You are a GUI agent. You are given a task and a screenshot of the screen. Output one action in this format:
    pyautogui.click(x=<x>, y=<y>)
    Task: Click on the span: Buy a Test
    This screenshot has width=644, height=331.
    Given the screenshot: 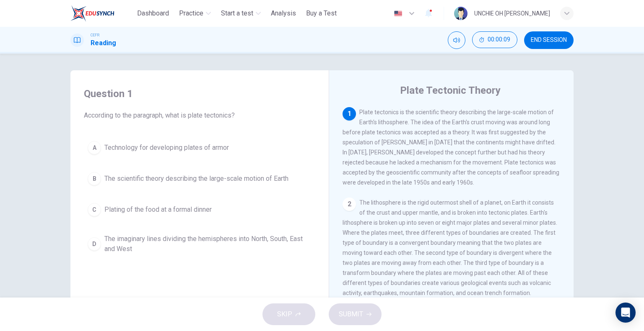 What is the action you would take?
    pyautogui.click(x=321, y=13)
    